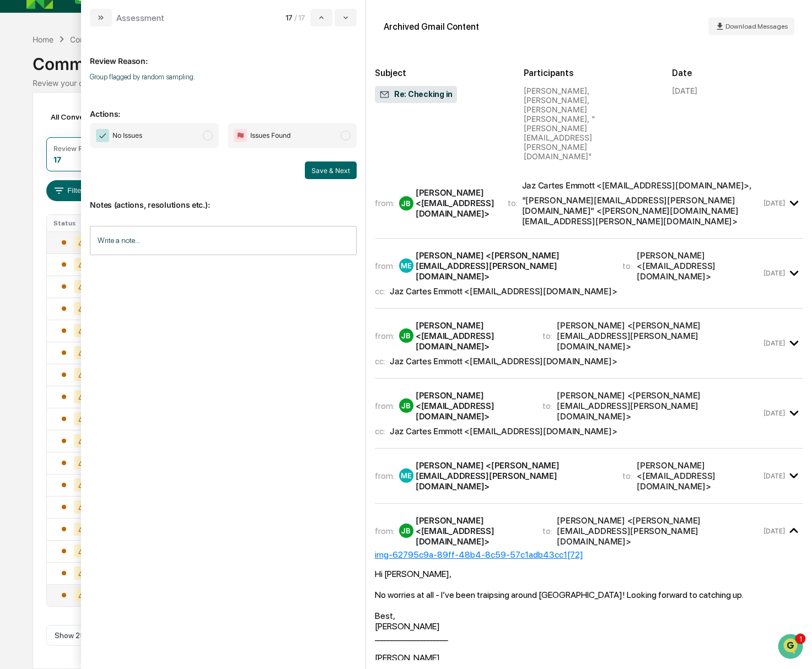 This screenshot has width=812, height=669. I want to click on a: Powered byPylon, so click(105, 248).